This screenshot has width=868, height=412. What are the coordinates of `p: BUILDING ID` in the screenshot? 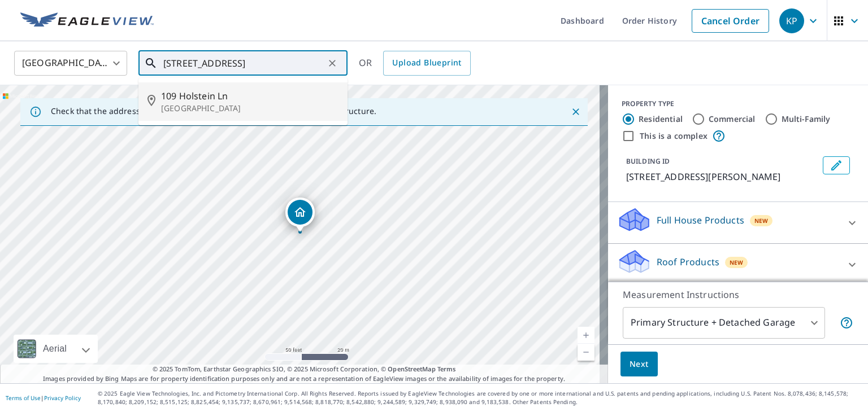 It's located at (648, 161).